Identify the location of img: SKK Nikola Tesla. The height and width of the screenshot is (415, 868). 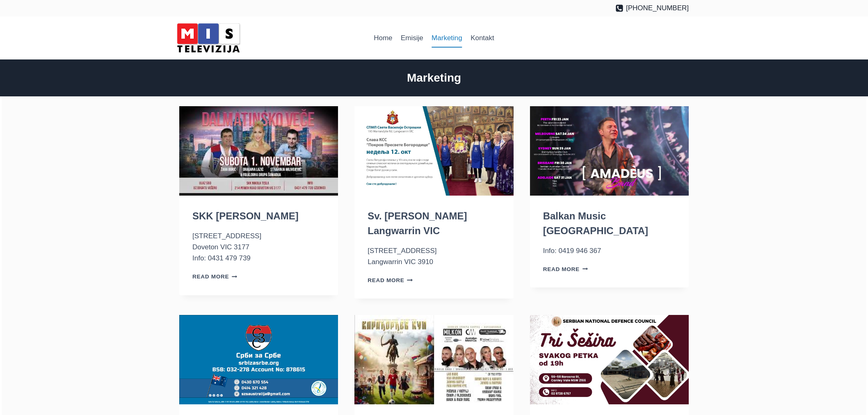
(259, 151).